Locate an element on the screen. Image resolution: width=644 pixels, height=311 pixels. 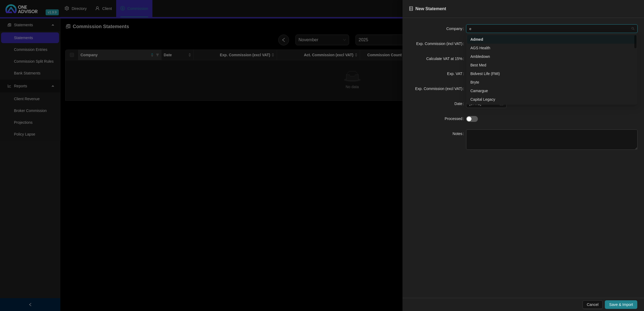
label: Calculate VAT at 15% is located at coordinates (446, 58).